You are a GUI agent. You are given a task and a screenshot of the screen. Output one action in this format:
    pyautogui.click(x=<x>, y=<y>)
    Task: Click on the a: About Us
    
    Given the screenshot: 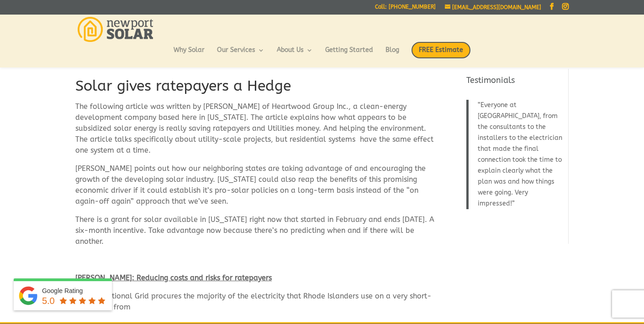 What is the action you would take?
    pyautogui.click(x=295, y=55)
    